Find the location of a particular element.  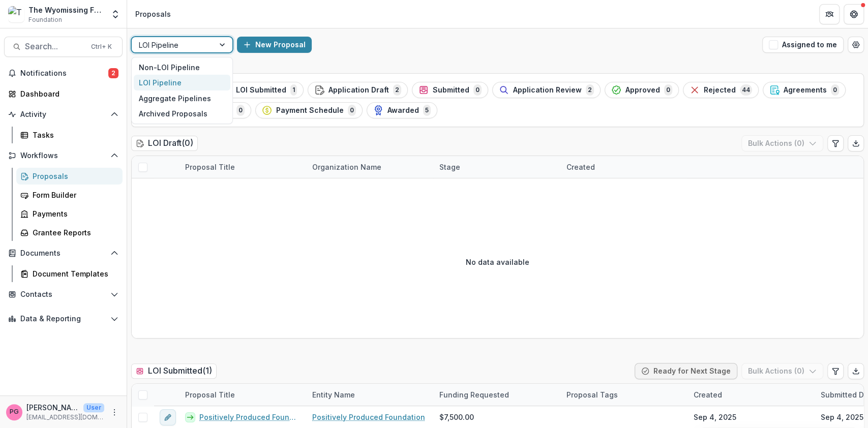

span: Payment Schedule is located at coordinates (310, 110).